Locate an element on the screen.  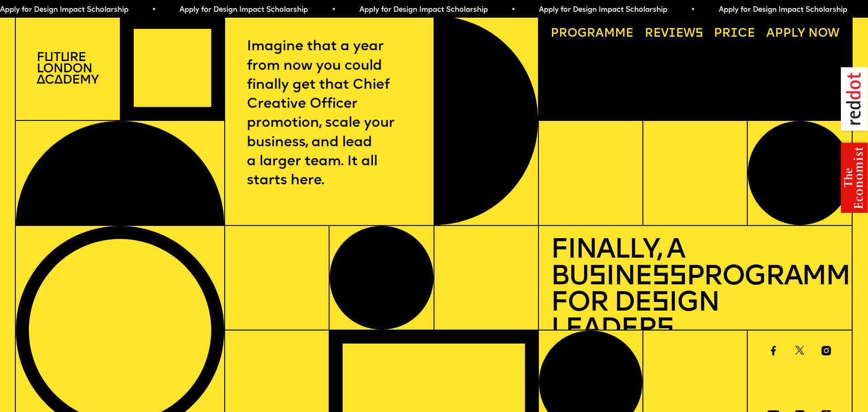
p: Imagine that a year from now you could finally get that Chief Creative Officer promotion, scale y... is located at coordinates (329, 114).